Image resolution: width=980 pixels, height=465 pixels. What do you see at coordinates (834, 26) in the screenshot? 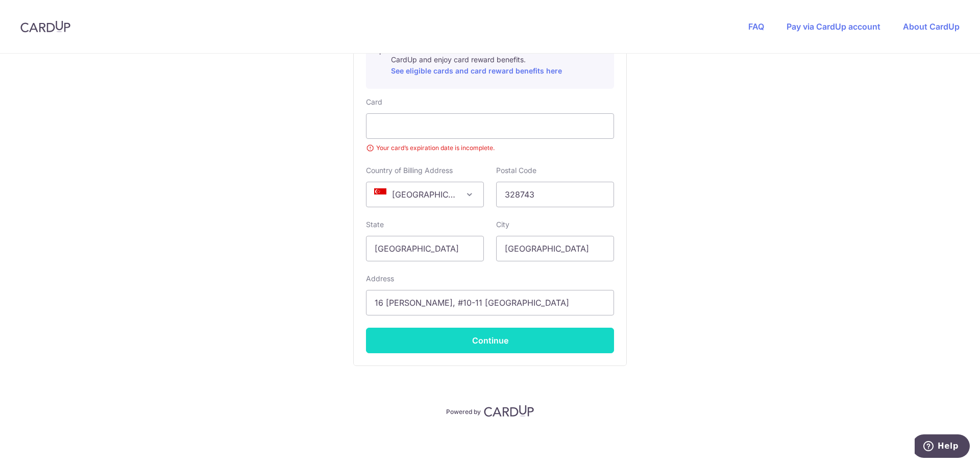
I see `a: Pay via CardUp account` at bounding box center [834, 26].